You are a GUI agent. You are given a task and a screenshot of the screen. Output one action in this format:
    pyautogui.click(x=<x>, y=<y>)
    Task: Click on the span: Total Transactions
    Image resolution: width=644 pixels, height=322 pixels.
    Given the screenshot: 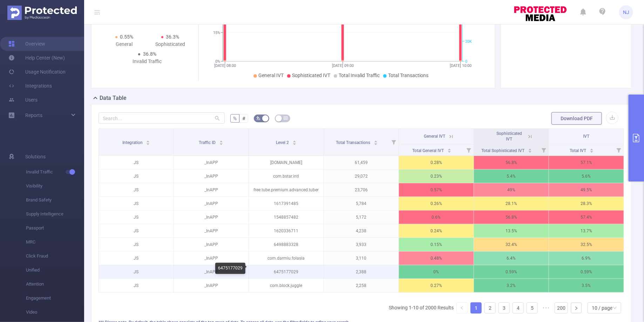 What is the action you would take?
    pyautogui.click(x=408, y=76)
    